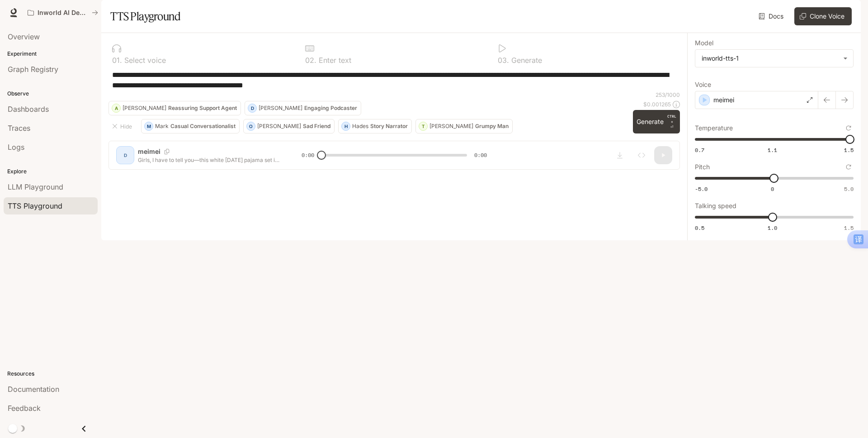 The width and height of the screenshot is (868, 438). What do you see at coordinates (525, 60) in the screenshot?
I see `p: Generate` at bounding box center [525, 60].